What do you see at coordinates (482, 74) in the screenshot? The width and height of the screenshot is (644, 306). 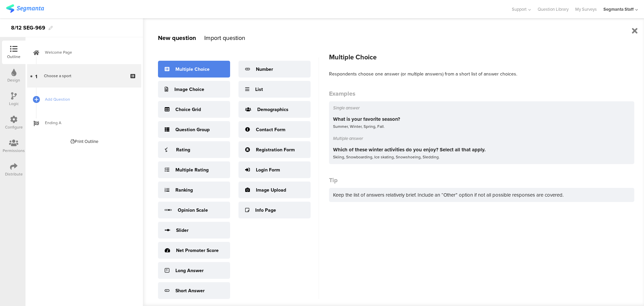 I see `div: Respondents choose one answer (or multiple answers) from a short list of answer choices.` at bounding box center [482, 74].